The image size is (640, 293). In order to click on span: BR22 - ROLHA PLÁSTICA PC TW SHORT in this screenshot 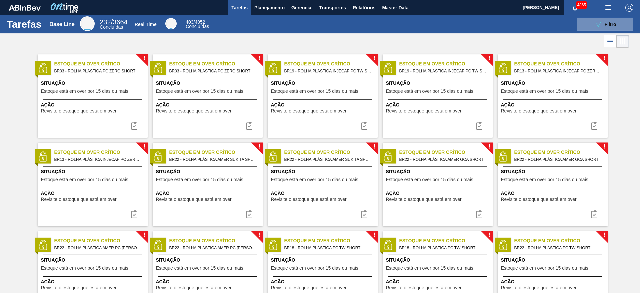, I will do `click(559, 248)`.